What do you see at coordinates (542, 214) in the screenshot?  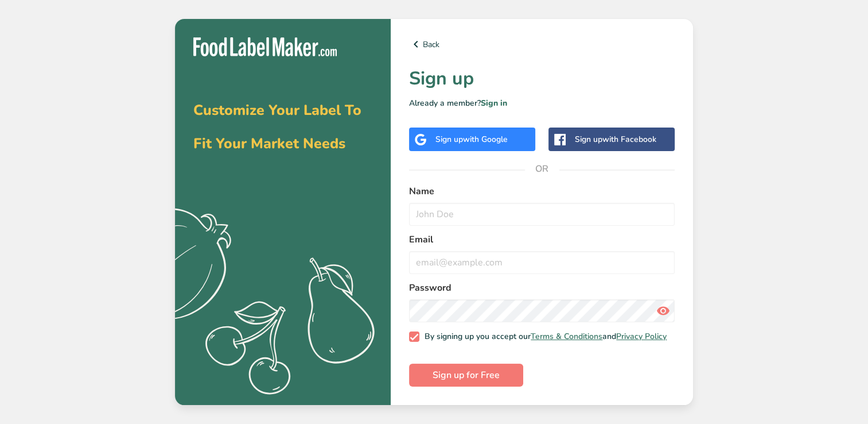 I see `input: John Doe` at bounding box center [542, 214].